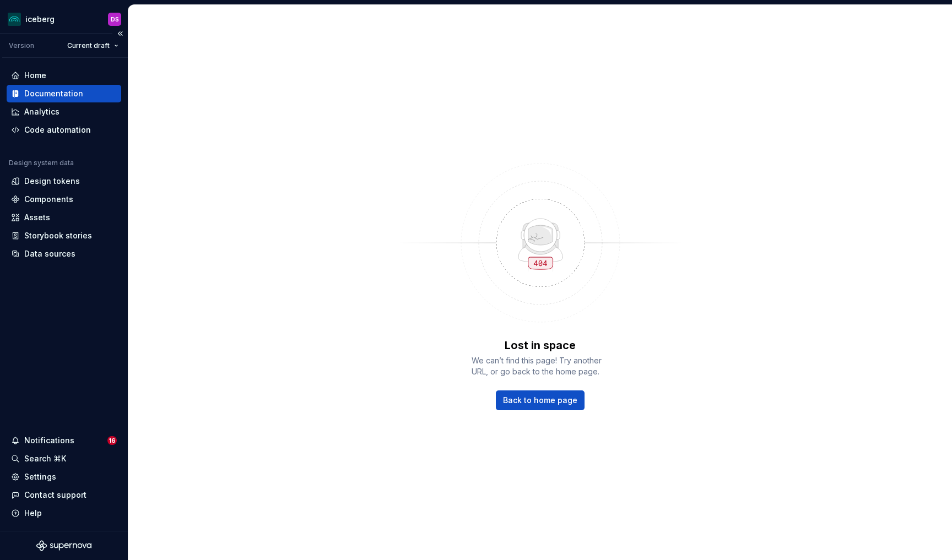 Image resolution: width=952 pixels, height=560 pixels. I want to click on div: Notifications, so click(49, 441).